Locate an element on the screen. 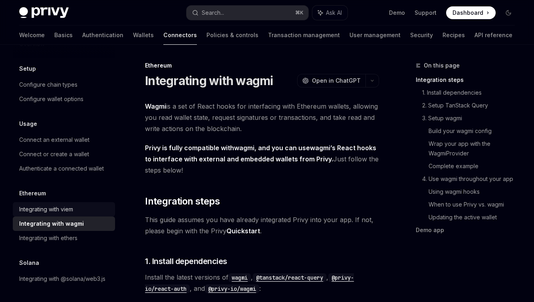  a: Integrating with viem is located at coordinates (64, 209).